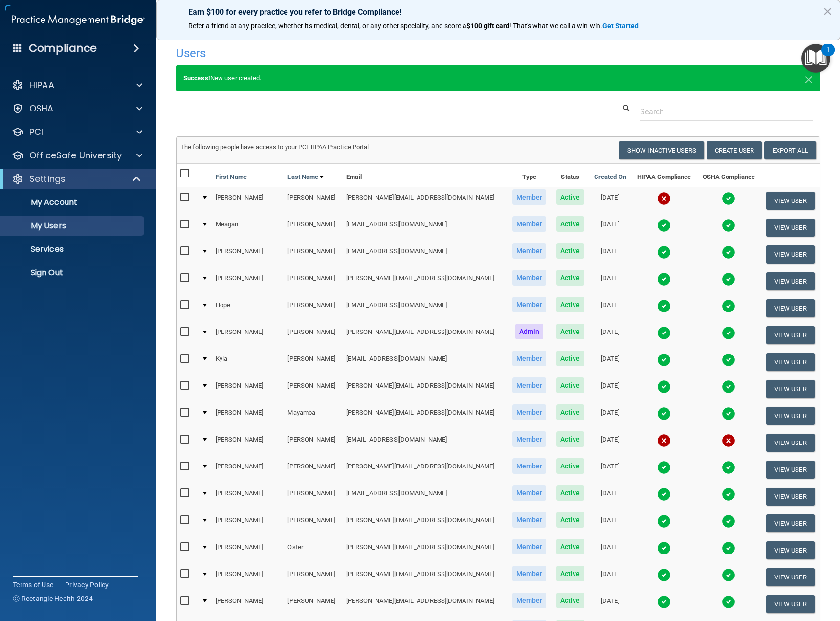 The height and width of the screenshot is (621, 840). Describe the element at coordinates (196, 78) in the screenshot. I see `strong: Success!` at that location.